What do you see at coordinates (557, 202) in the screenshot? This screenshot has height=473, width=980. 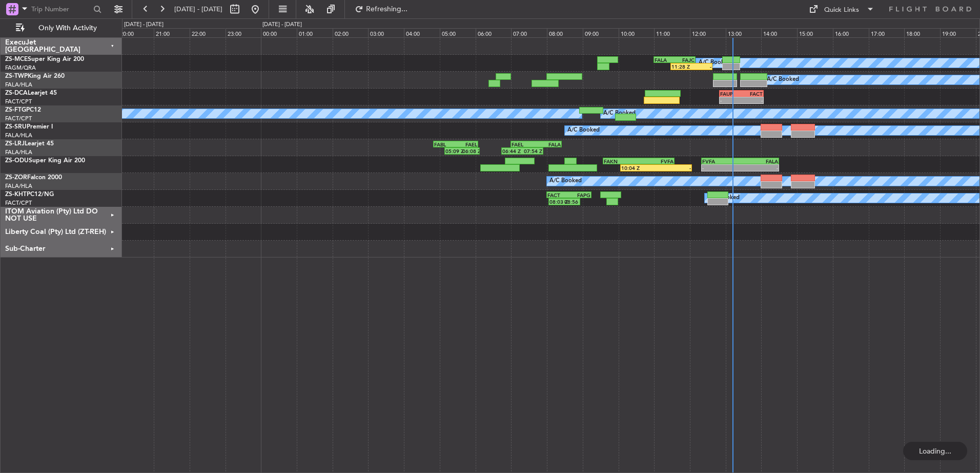 I see `div: 08:03 Z` at bounding box center [557, 202].